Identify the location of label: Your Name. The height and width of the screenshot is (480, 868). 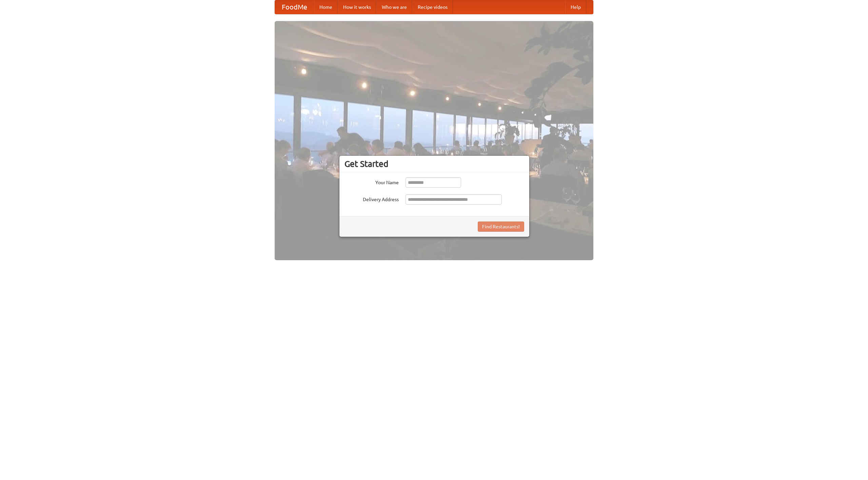
(372, 181).